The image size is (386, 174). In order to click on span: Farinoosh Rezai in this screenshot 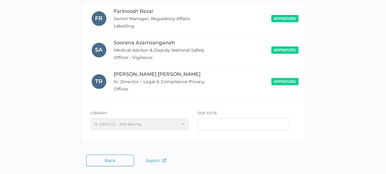, I will do `click(134, 11)`.